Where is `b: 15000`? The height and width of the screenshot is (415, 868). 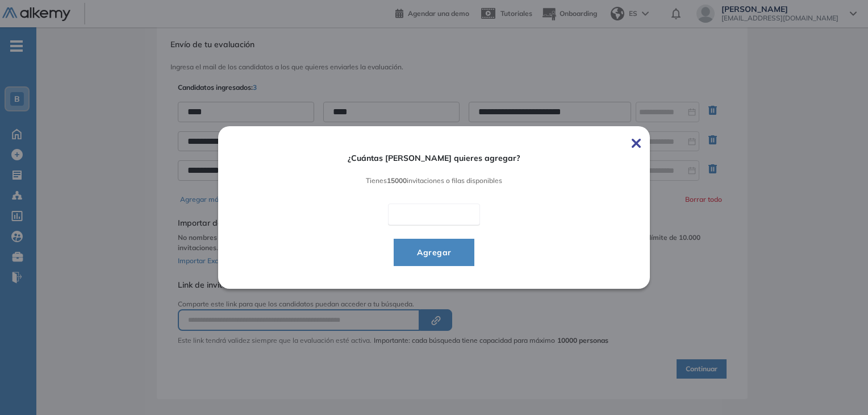
b: 15000 is located at coordinates (397, 180).